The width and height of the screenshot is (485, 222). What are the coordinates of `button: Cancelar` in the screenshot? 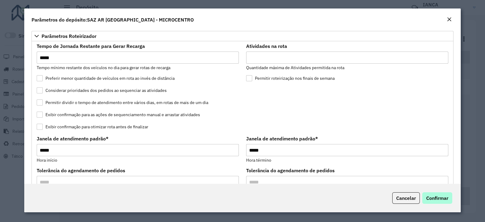 It's located at (406, 198).